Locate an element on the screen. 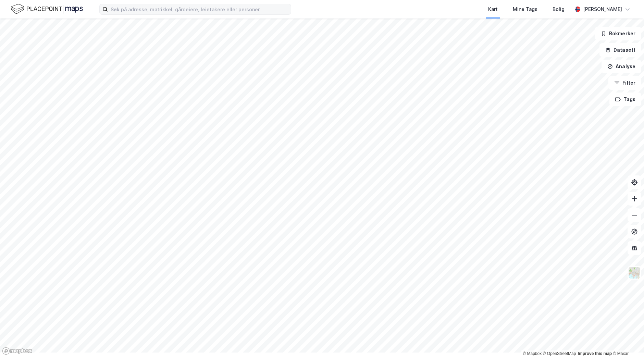 The width and height of the screenshot is (644, 357). a: OpenStreetMap is located at coordinates (559, 354).